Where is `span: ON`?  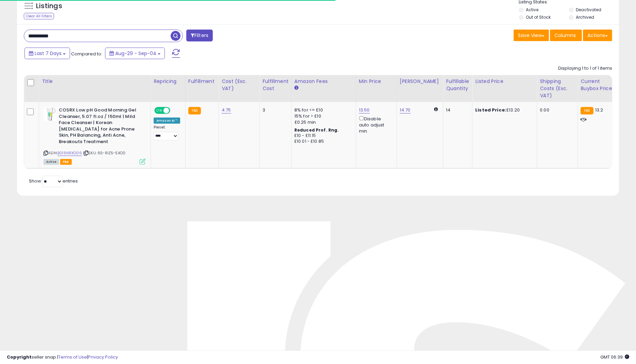 span: ON is located at coordinates (159, 111).